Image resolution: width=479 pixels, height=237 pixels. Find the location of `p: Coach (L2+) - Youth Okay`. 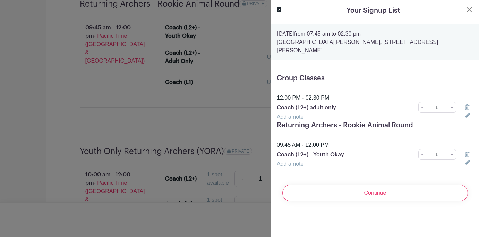

p: Coach (L2+) - Youth Okay is located at coordinates (332, 155).